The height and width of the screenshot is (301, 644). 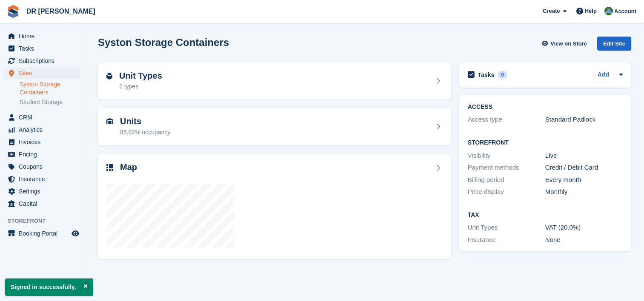 I want to click on span: Create, so click(x=551, y=11).